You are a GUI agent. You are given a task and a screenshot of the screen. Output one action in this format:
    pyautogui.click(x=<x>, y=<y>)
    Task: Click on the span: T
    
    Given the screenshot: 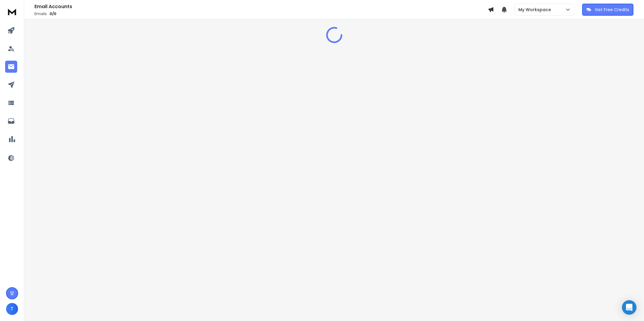 What is the action you would take?
    pyautogui.click(x=12, y=309)
    